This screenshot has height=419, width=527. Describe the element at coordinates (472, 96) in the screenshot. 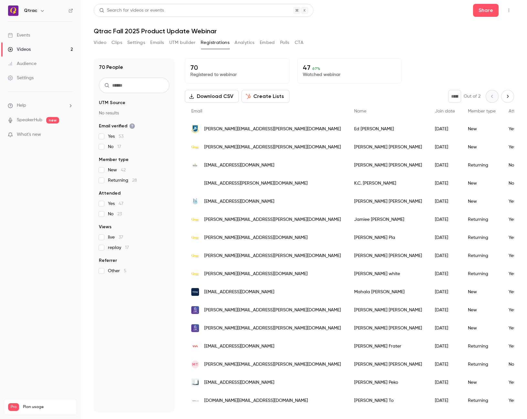

I see `p: Out of 2` at that location.